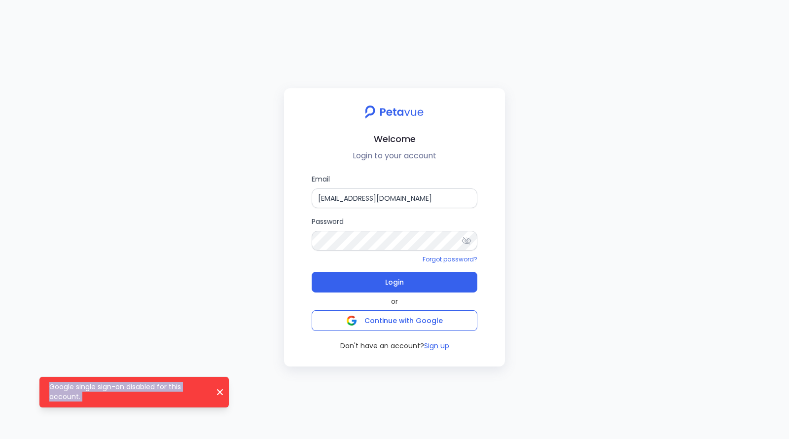  What do you see at coordinates (395, 198) in the screenshot?
I see `input: Email` at bounding box center [395, 198].